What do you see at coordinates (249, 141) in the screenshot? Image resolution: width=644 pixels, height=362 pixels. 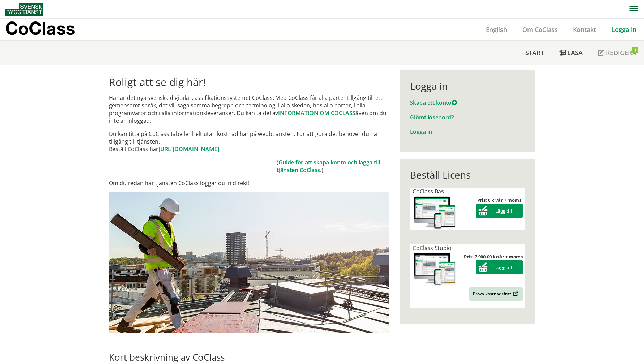 I see `p: Du kan titta på CoClass tabeller helt utan kostnad här på webbtjänsten. För att göra det behöver ...` at bounding box center [249, 141].